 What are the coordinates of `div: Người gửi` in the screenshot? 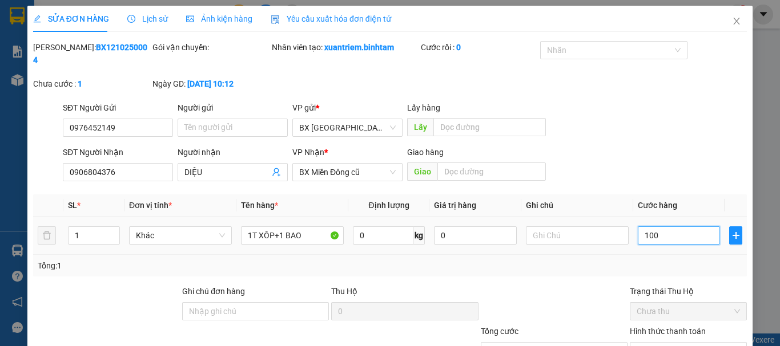 It's located at (232, 108).